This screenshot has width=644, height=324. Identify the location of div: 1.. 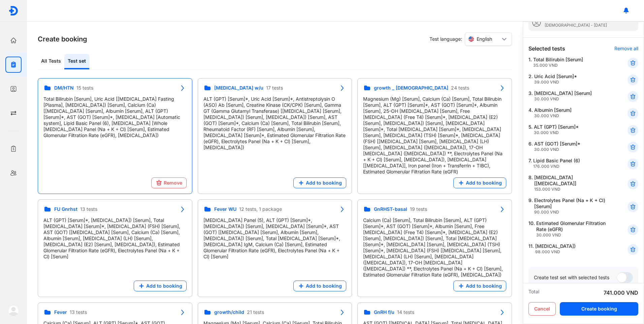
(570, 62).